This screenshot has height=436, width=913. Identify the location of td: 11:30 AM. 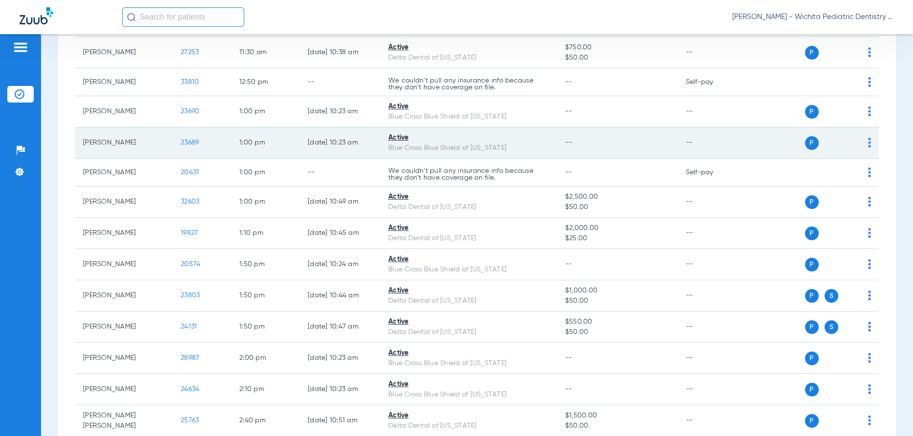
(266, 53).